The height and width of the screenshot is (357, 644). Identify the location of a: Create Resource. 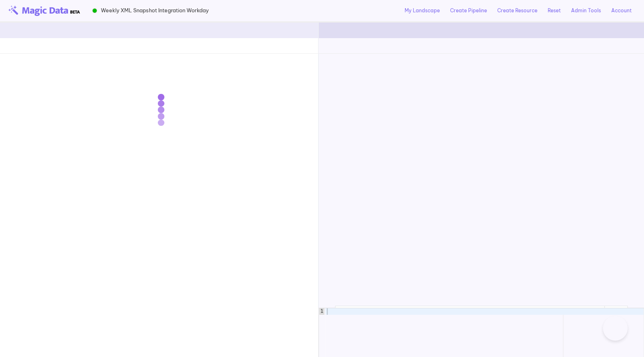
(517, 11).